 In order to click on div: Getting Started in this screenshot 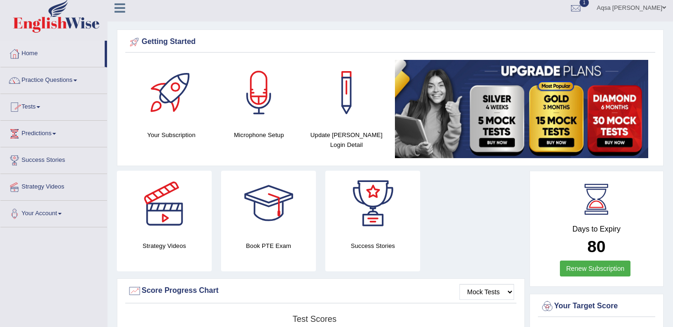, I will do `click(390, 42)`.